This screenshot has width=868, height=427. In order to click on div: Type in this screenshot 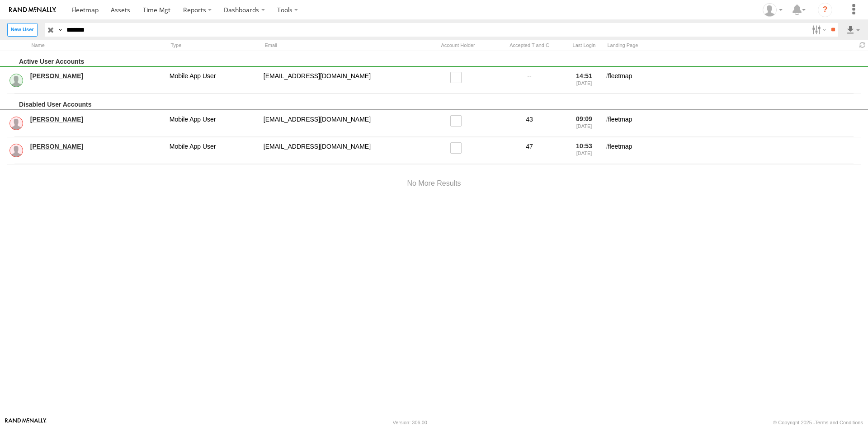, I will do `click(213, 45)`.